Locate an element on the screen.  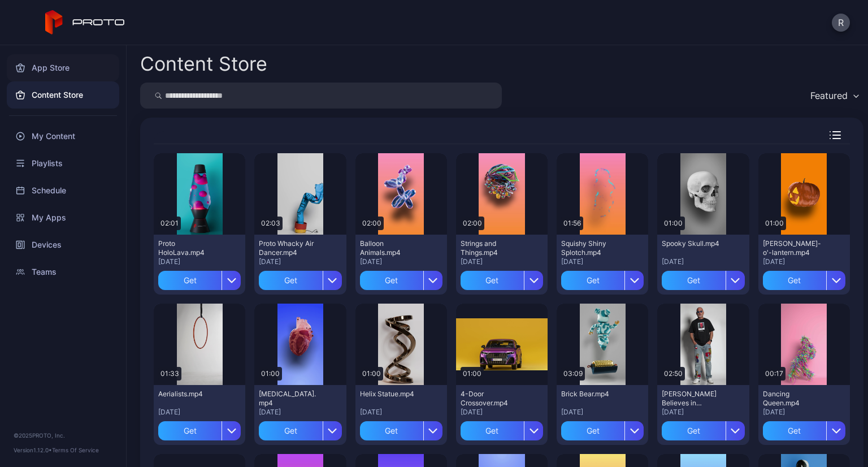
a: My Apps is located at coordinates (63, 218).